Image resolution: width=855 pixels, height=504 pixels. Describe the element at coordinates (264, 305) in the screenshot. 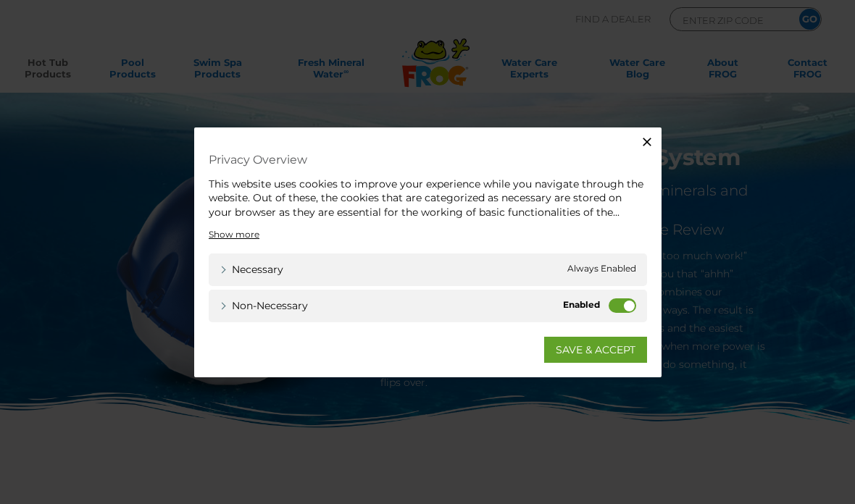

I see `a: Non-necessary` at that location.